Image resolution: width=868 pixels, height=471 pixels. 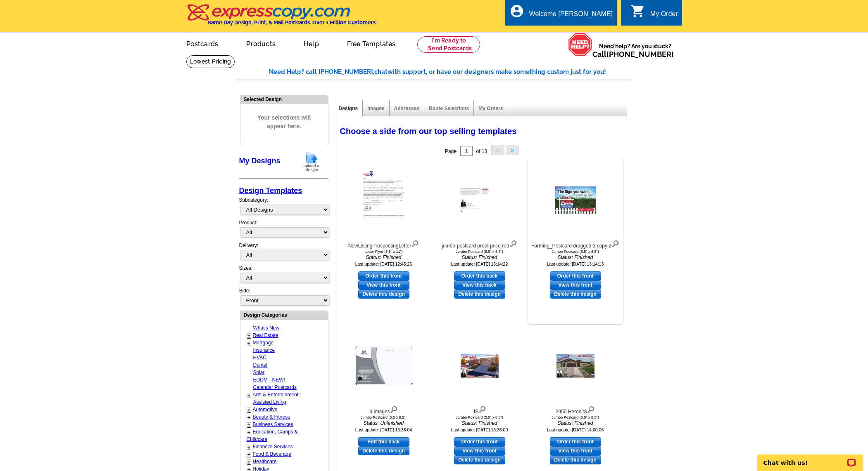 I want to click on a: EDDM - NEW!, so click(x=269, y=380).